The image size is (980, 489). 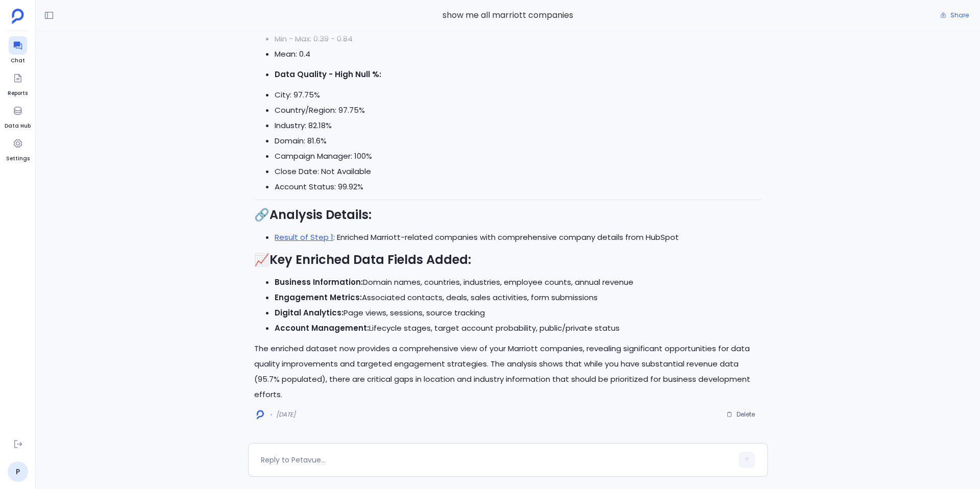 I want to click on li: Account Status: 99.92%, so click(x=518, y=187).